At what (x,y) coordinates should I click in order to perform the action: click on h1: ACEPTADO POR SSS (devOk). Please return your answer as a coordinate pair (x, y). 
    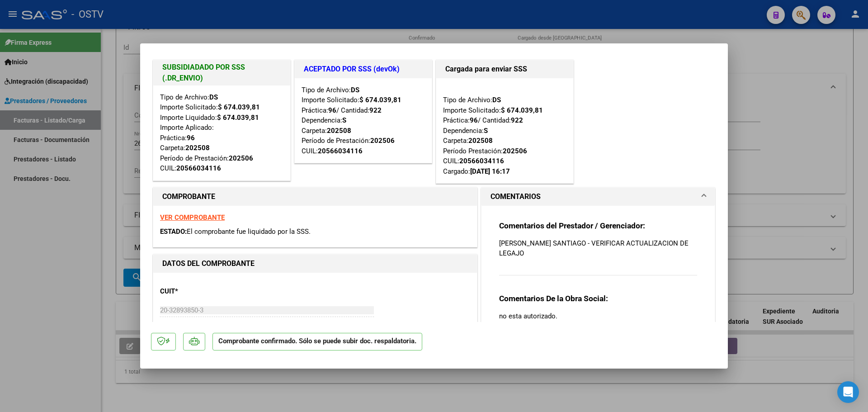
    Looking at the image, I should click on (363, 69).